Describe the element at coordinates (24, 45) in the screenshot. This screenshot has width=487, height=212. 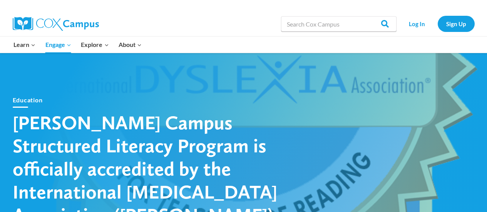
I see `span: Learn` at that location.